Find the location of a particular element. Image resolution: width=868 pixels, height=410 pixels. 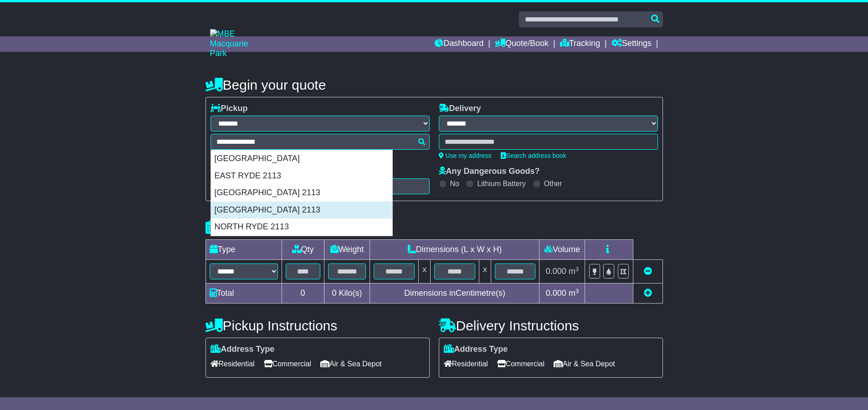

a: Remove this item is located at coordinates (648, 272).